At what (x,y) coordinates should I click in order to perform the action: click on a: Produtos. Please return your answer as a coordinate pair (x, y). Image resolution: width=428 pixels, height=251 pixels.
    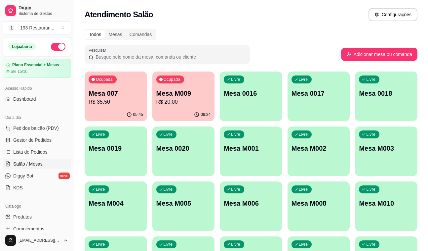
    Looking at the image, I should click on (37, 216).